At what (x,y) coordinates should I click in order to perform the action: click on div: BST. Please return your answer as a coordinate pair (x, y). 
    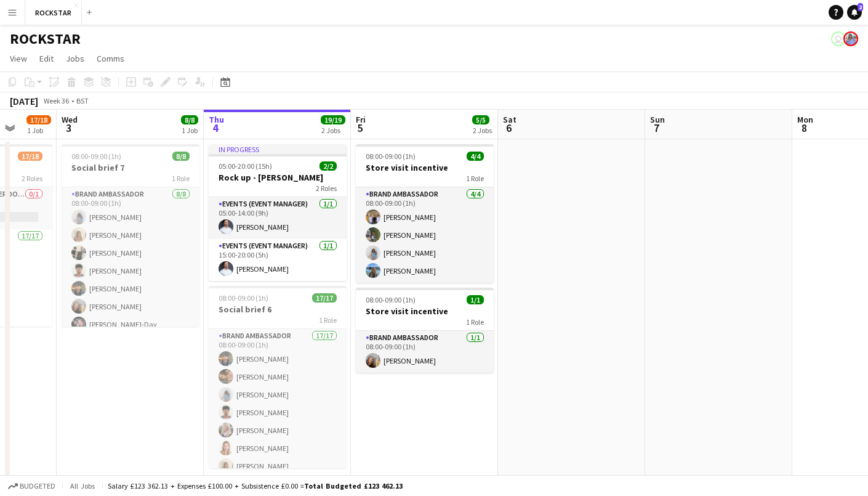
    Looking at the image, I should click on (83, 100).